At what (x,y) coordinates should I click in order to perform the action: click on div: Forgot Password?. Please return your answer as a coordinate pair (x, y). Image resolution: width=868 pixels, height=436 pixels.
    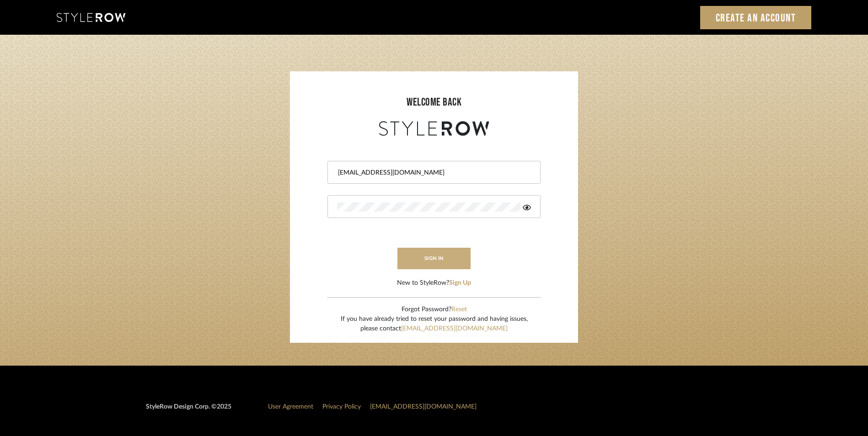
    Looking at the image, I should click on (434, 309).